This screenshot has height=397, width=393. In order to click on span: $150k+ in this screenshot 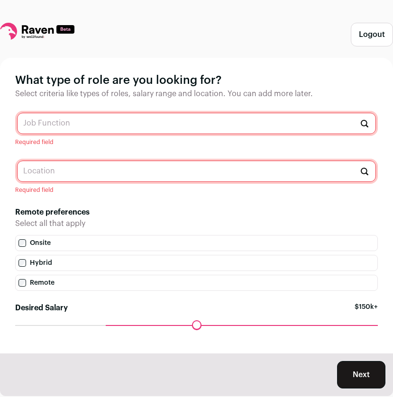, I will do `click(366, 314)`.